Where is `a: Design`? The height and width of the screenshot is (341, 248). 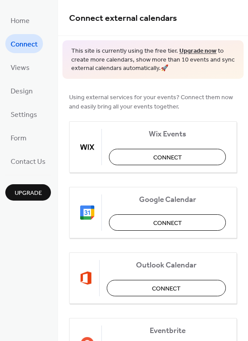 a: Design is located at coordinates (22, 90).